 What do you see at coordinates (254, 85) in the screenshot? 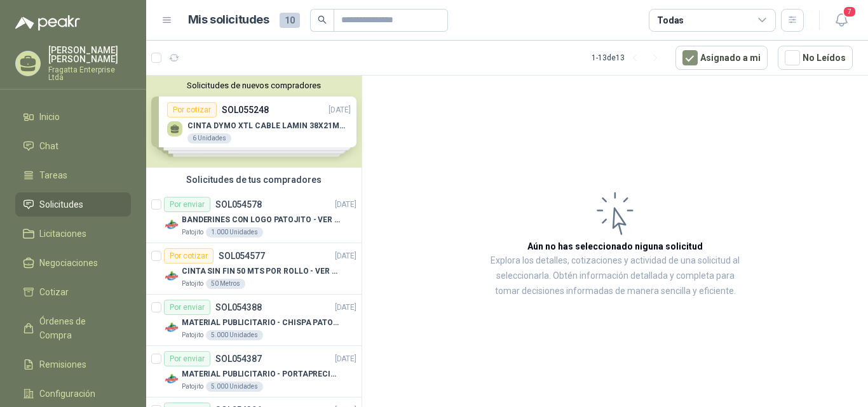
I see `button: Solicitudes de nuevos compradores` at bounding box center [254, 85].